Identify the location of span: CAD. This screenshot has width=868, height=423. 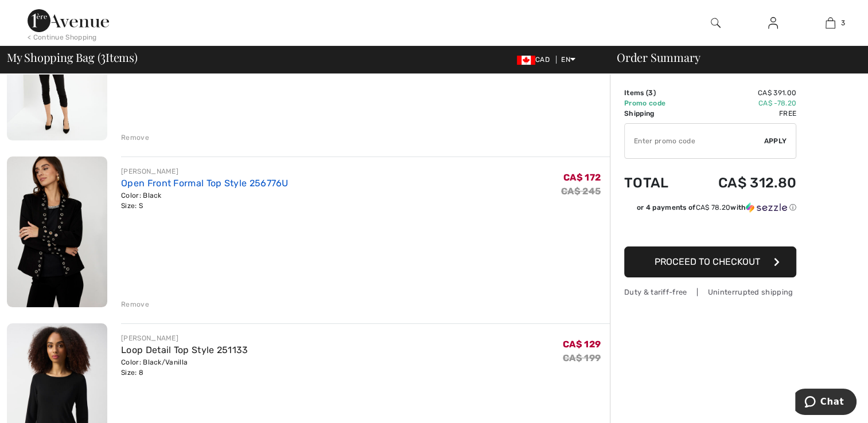
(535, 59).